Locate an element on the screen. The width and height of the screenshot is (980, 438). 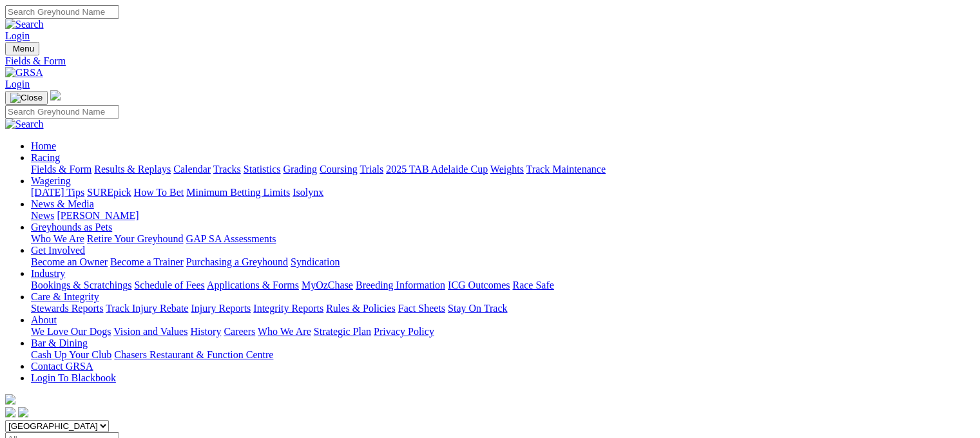
a: Track Injury Rebate is located at coordinates (147, 308).